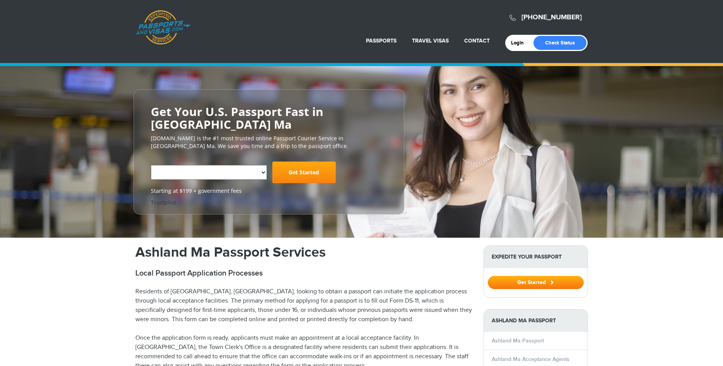 The image size is (723, 366). Describe the element at coordinates (530, 359) in the screenshot. I see `a: Ashland Ma Acceptance Agents` at that location.